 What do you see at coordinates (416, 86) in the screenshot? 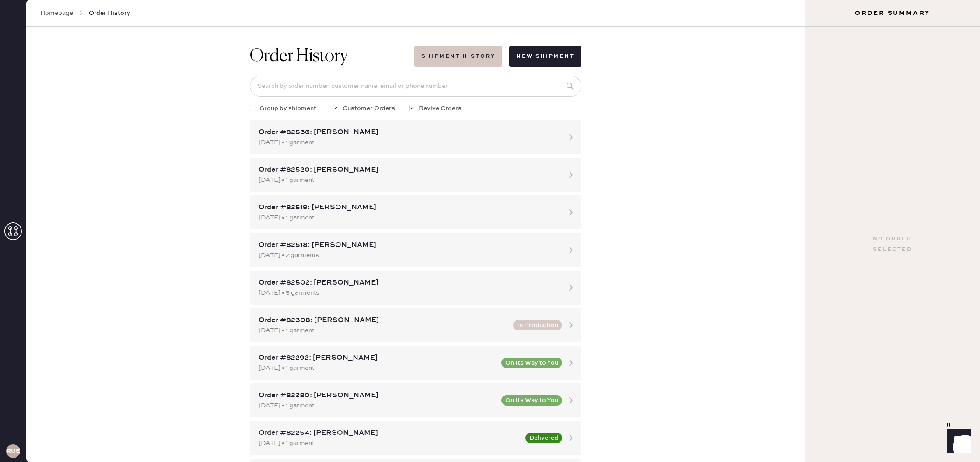
I see `input: Search by order number, customer name, email or phone number` at bounding box center [416, 86].